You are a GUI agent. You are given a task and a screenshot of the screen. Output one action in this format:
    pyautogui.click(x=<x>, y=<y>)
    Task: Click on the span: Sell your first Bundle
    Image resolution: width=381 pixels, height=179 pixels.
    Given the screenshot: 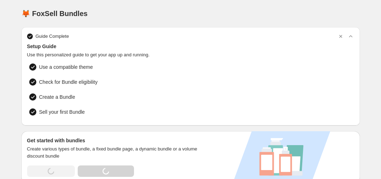 What is the action you would take?
    pyautogui.click(x=62, y=112)
    